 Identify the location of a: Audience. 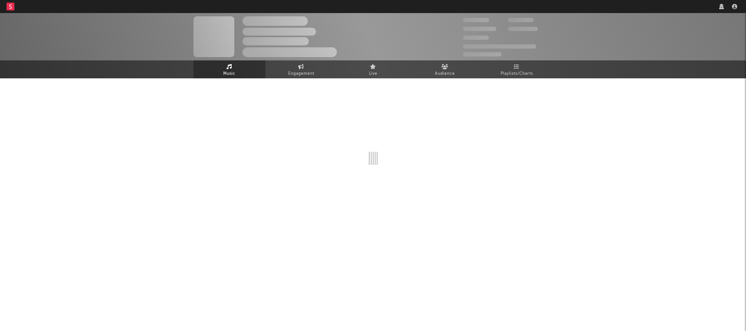
(445, 69).